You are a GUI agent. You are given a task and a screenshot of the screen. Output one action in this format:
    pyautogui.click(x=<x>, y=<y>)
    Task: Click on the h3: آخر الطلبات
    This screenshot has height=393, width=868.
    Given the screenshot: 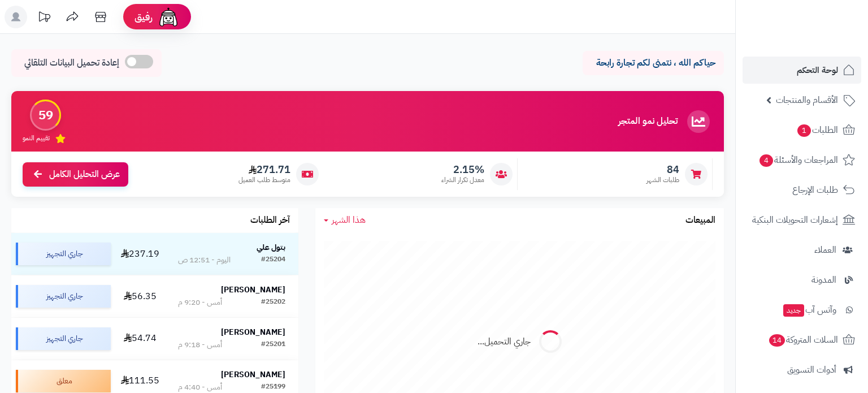 What is the action you would take?
    pyautogui.click(x=270, y=220)
    